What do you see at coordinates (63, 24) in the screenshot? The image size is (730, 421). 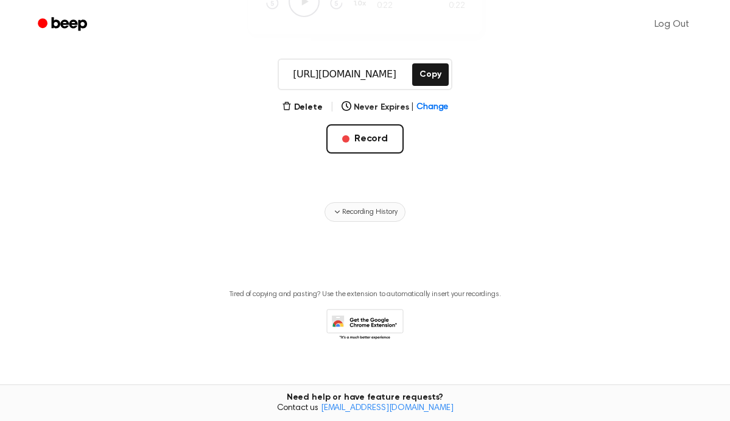 I see `a: Beep` at bounding box center [63, 24].